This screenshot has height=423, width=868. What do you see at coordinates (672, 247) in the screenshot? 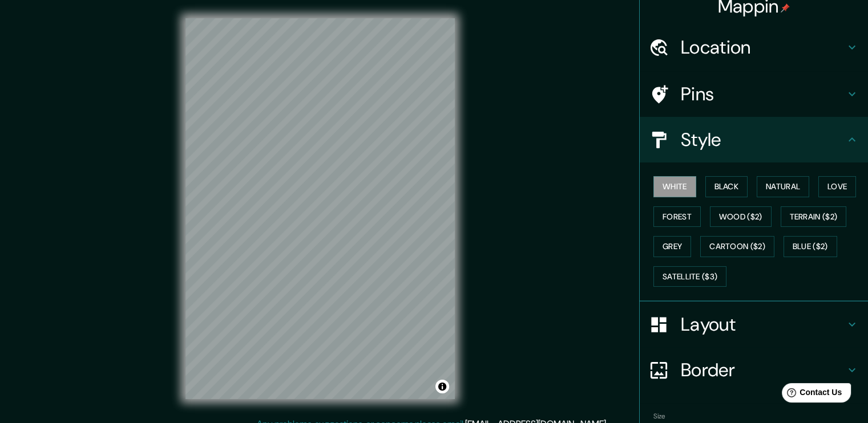
I see `button: Grey` at bounding box center [672, 247].